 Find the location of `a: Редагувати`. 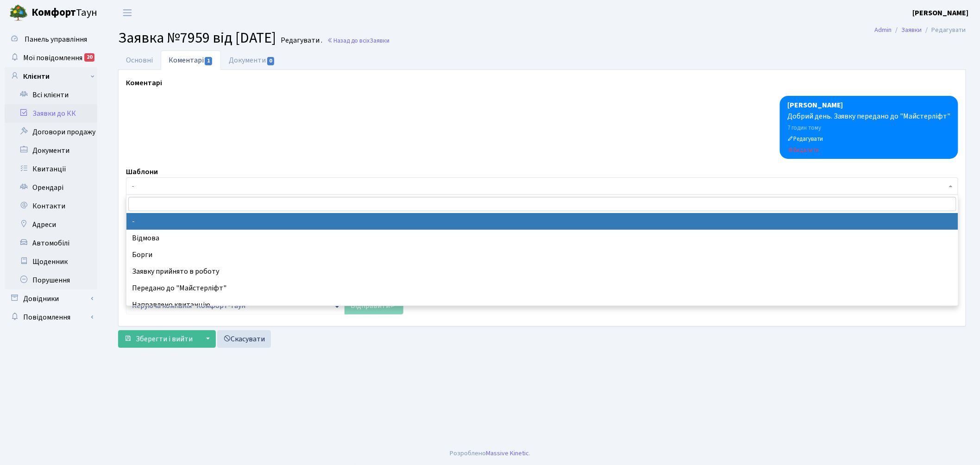

a: Редагувати is located at coordinates (805, 138).